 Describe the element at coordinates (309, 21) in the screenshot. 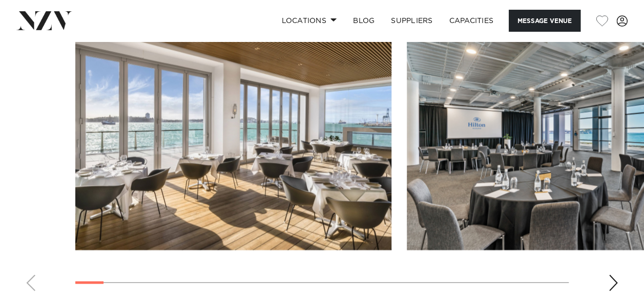

I see `a: Locations` at that location.